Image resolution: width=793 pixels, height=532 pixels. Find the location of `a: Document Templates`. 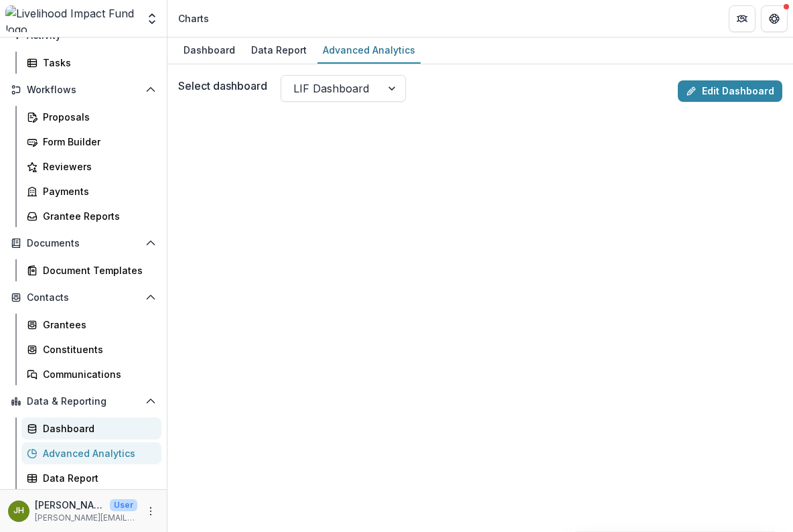

a: Document Templates is located at coordinates (91, 270).